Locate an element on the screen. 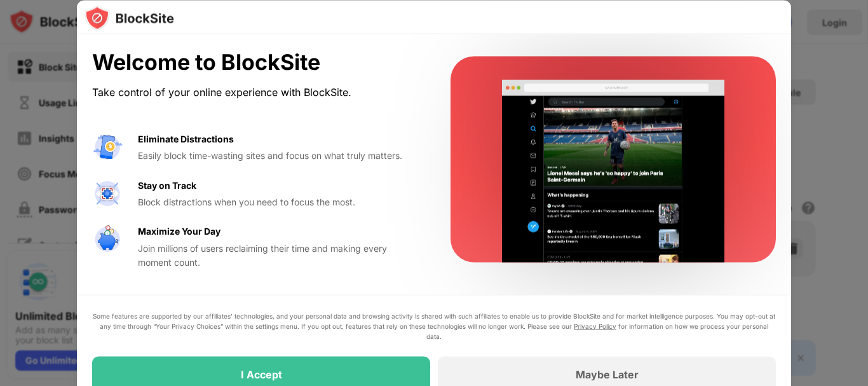  div: Maximize Your Day is located at coordinates (179, 232).